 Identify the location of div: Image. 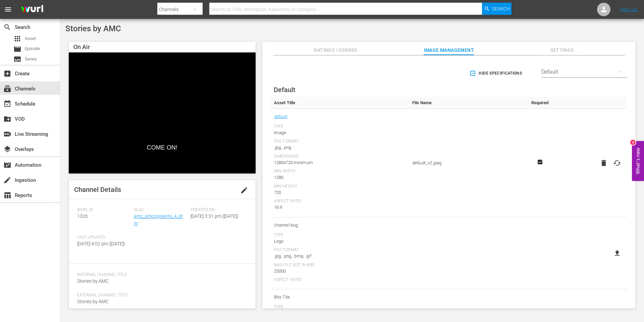
(340, 133).